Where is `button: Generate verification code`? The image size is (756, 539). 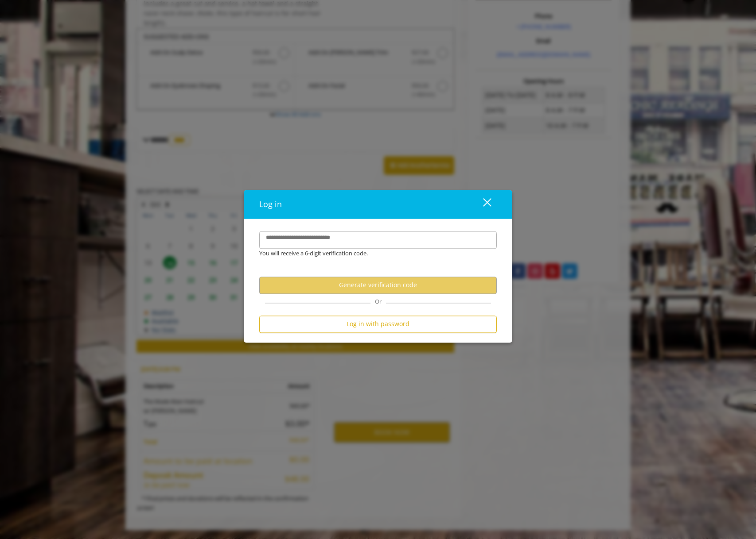 button: Generate verification code is located at coordinates (378, 285).